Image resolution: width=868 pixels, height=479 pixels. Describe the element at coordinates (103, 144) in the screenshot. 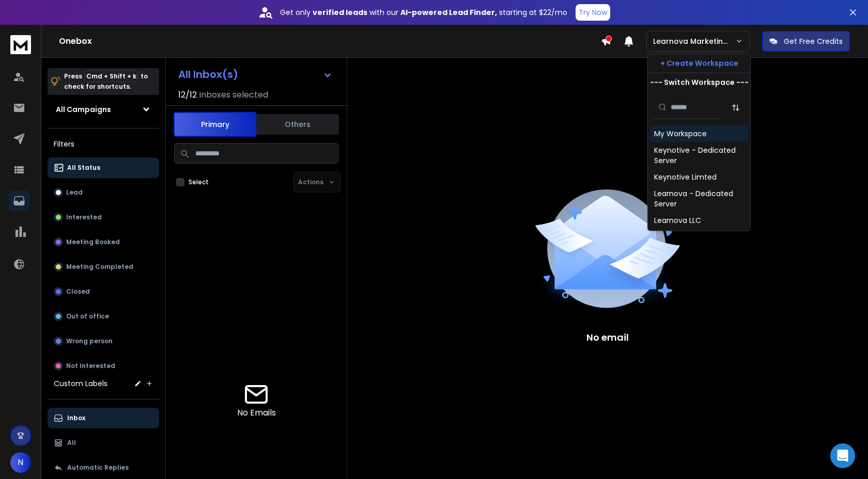

I see `h3: Filters` at that location.